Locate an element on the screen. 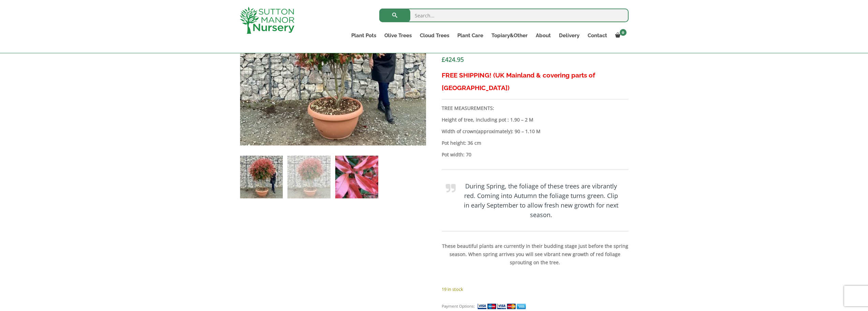  img: Photinia Red Robin Floating Cloud Tree 1.90 - 2 M (LARGE) - Image 3 is located at coordinates (356, 176).